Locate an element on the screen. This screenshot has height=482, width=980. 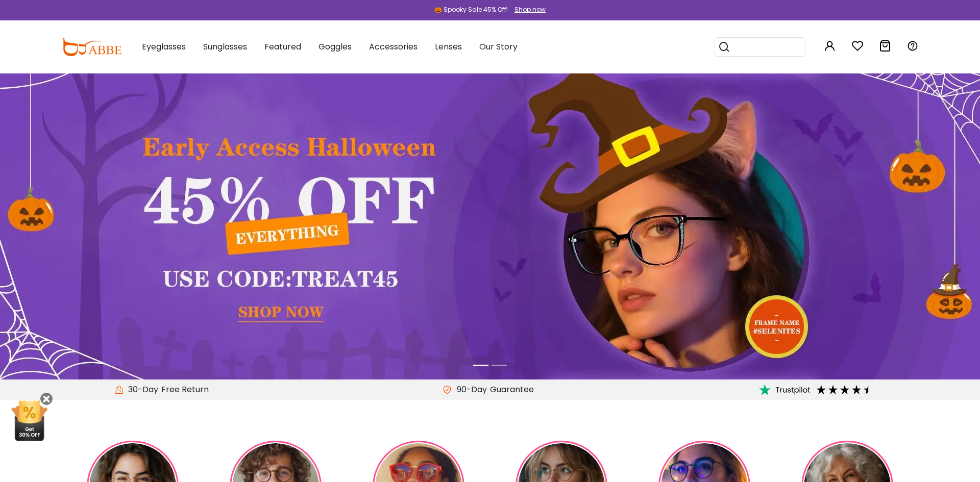
span: Eyeglasses is located at coordinates (164, 46).